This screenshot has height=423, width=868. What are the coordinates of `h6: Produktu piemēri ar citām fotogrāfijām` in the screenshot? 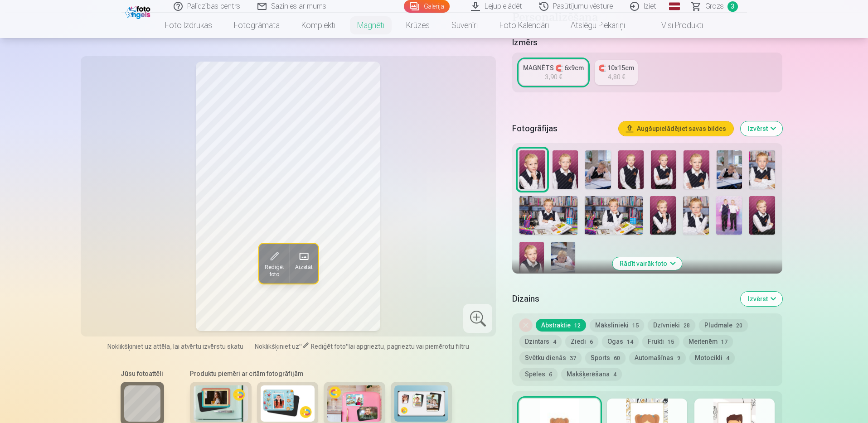 It's located at (321, 373).